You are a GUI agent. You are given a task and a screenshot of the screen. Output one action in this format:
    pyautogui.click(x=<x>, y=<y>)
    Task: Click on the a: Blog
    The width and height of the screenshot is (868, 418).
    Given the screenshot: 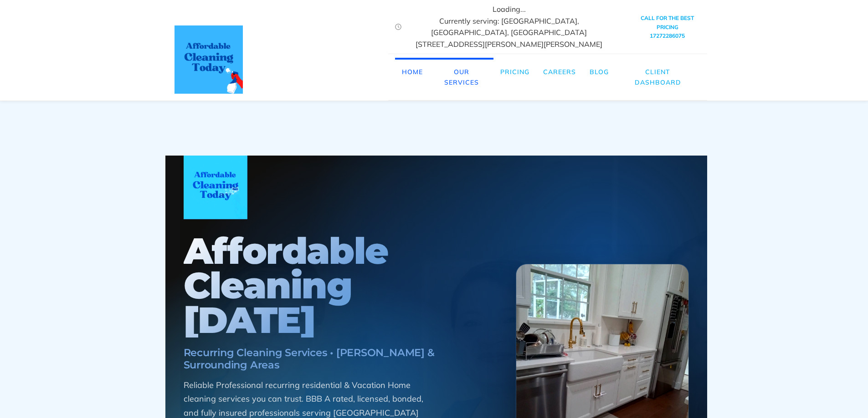 What is the action you would take?
    pyautogui.click(x=599, y=72)
    